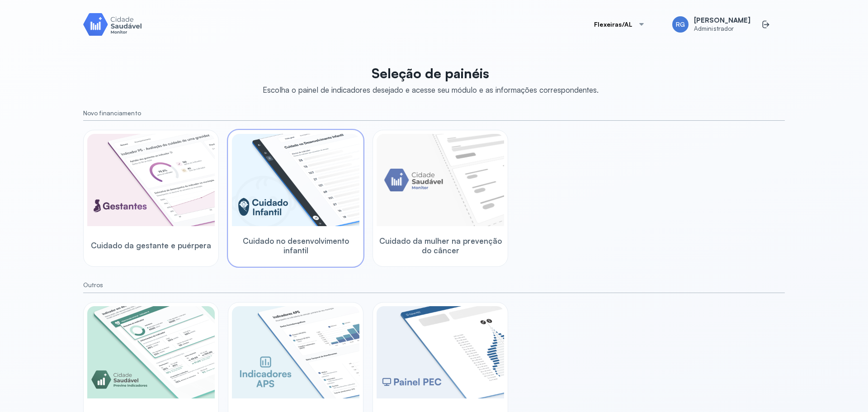 This screenshot has width=868, height=412. What do you see at coordinates (440, 353) in the screenshot?
I see `img: pec-panel.png` at bounding box center [440, 353].